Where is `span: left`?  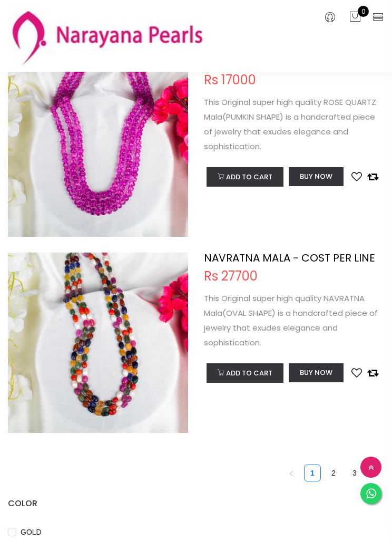 span: left is located at coordinates (292, 474).